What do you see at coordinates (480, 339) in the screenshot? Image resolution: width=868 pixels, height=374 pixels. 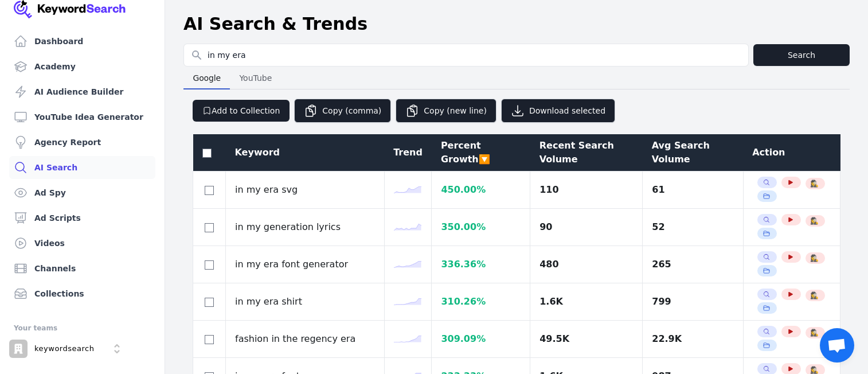 I see `div: 309.09 %` at bounding box center [480, 339].